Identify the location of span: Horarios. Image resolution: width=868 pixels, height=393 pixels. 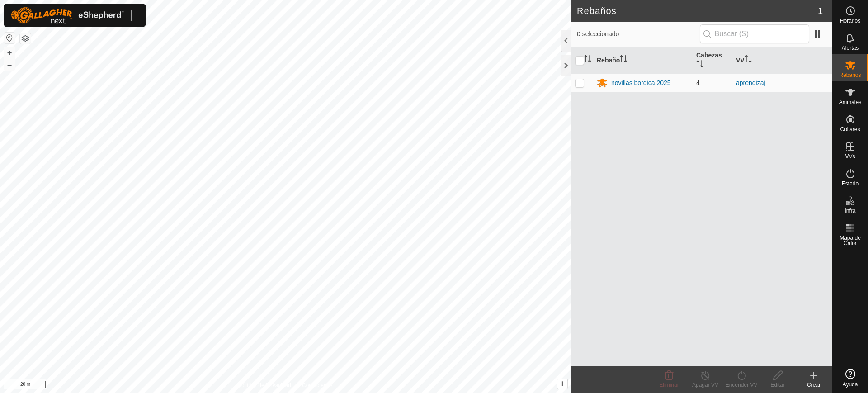
(850, 21).